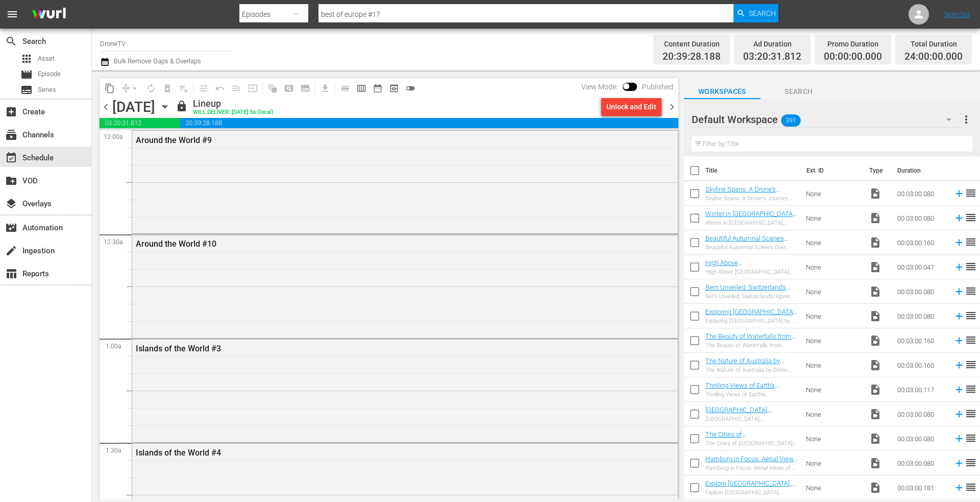 This screenshot has height=502, width=980. Describe the element at coordinates (410, 88) in the screenshot. I see `span: toggle_off` at that location.